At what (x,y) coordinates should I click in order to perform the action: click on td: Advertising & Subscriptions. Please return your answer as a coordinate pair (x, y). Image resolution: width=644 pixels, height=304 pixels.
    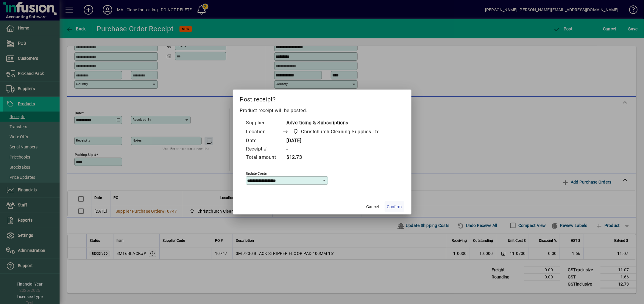
    Looking at the image, I should click on (337, 123).